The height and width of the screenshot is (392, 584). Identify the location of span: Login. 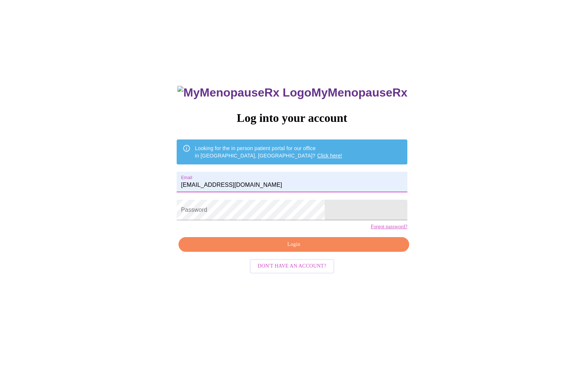
(294, 245).